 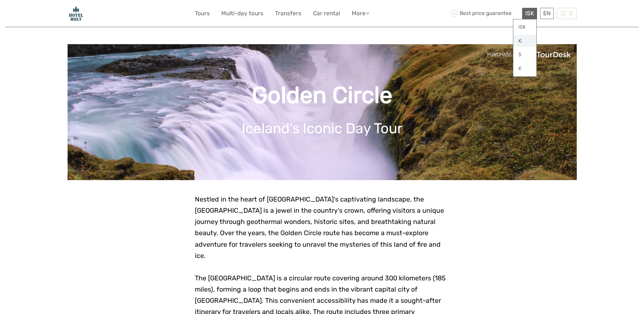 I want to click on a: Car rental, so click(x=327, y=13).